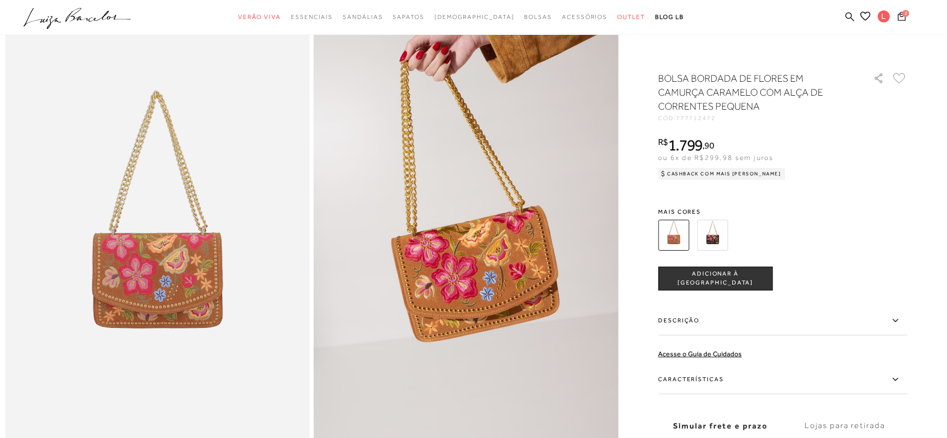  I want to click on button: L, so click(884, 17).